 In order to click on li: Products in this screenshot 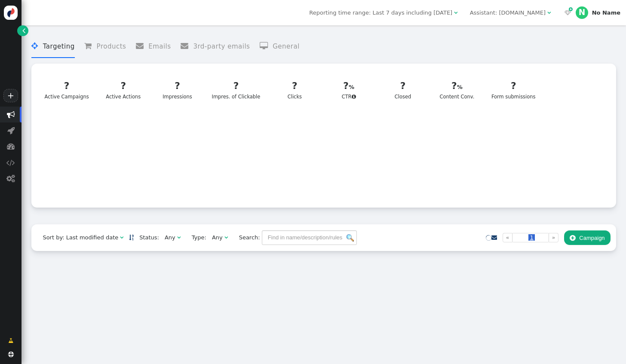, I will do `click(105, 46)`.